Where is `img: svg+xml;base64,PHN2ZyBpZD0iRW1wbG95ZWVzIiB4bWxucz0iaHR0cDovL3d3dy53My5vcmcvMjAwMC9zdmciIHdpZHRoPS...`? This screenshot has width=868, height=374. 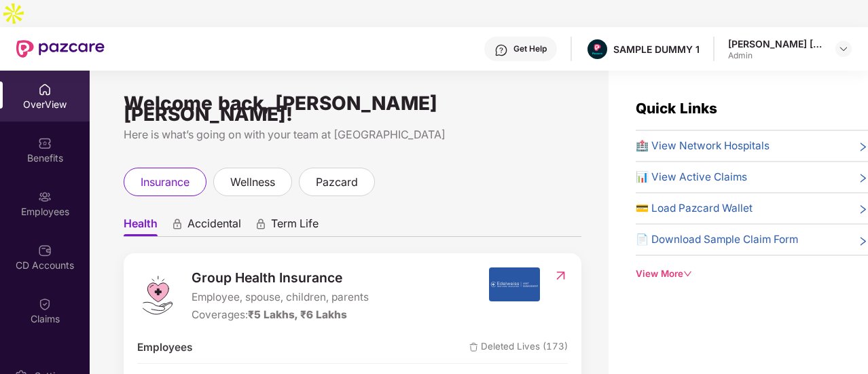
img: svg+xml;base64,PHN2ZyBpZD0iRW1wbG95ZWVzIiB4bWxucz0iaHR0cDovL3d3dy53My5vcmcvMjAwMC9zdmciIHdpZHRoPS... is located at coordinates (45, 196).